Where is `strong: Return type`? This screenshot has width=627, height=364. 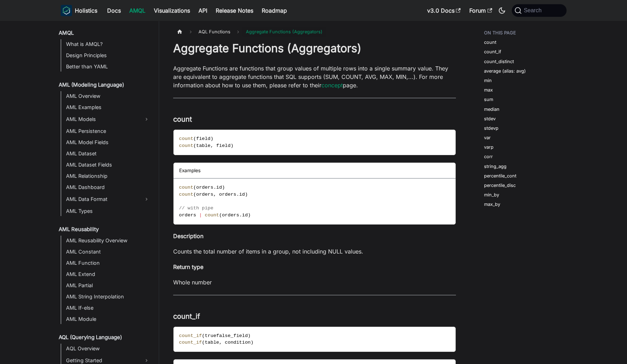 strong: Return type is located at coordinates (188, 267).